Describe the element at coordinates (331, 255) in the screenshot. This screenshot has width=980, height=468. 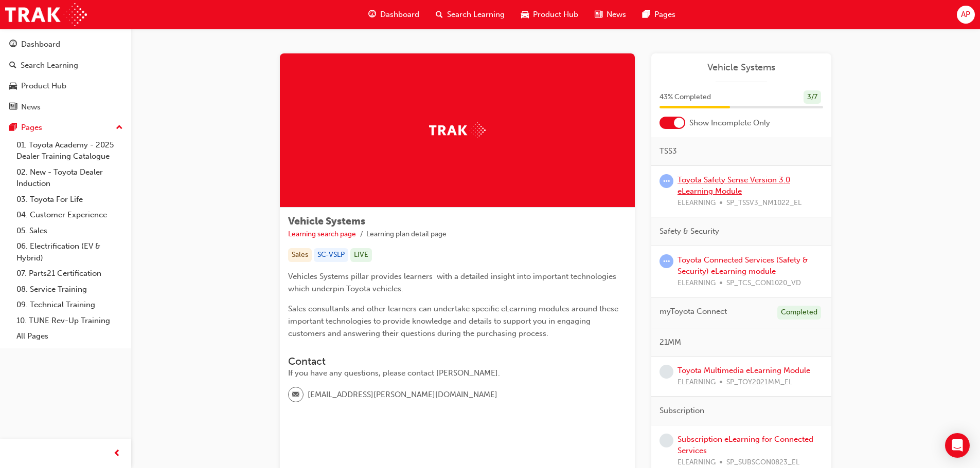
I see `div: SC-VSLP` at that location.